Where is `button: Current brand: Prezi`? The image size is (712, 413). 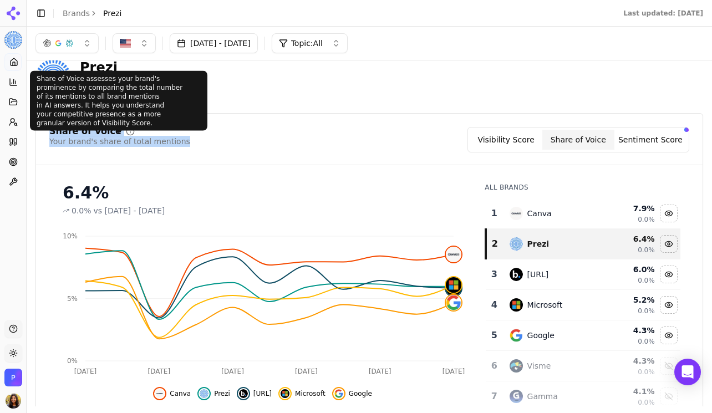 button: Current brand: Prezi is located at coordinates (13, 40).